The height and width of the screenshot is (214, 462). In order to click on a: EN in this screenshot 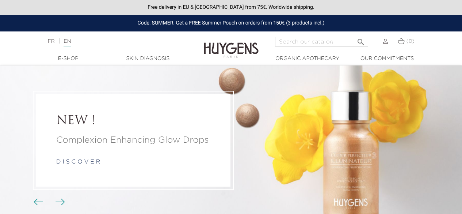, I will do `click(67, 42)`.